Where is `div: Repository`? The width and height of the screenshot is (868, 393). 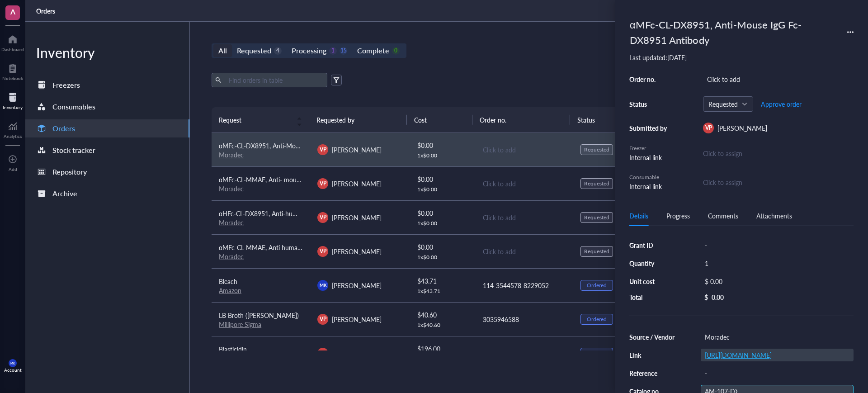 div: Repository is located at coordinates (70, 171).